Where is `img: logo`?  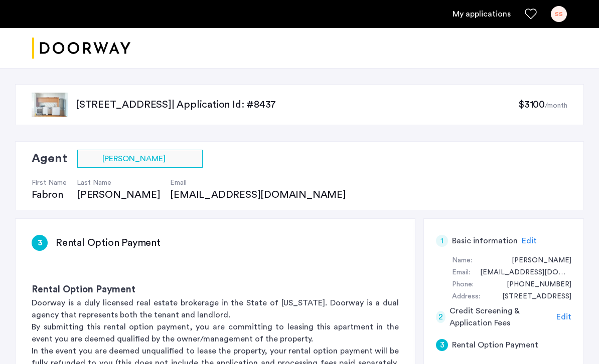
img: logo is located at coordinates (81, 48).